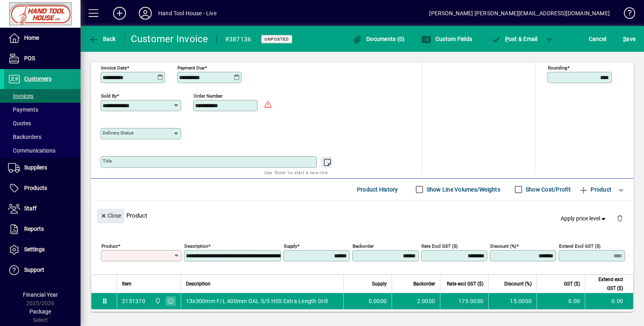 This screenshot has height=326, width=644. Describe the element at coordinates (598, 39) in the screenshot. I see `span: Cancel` at that location.